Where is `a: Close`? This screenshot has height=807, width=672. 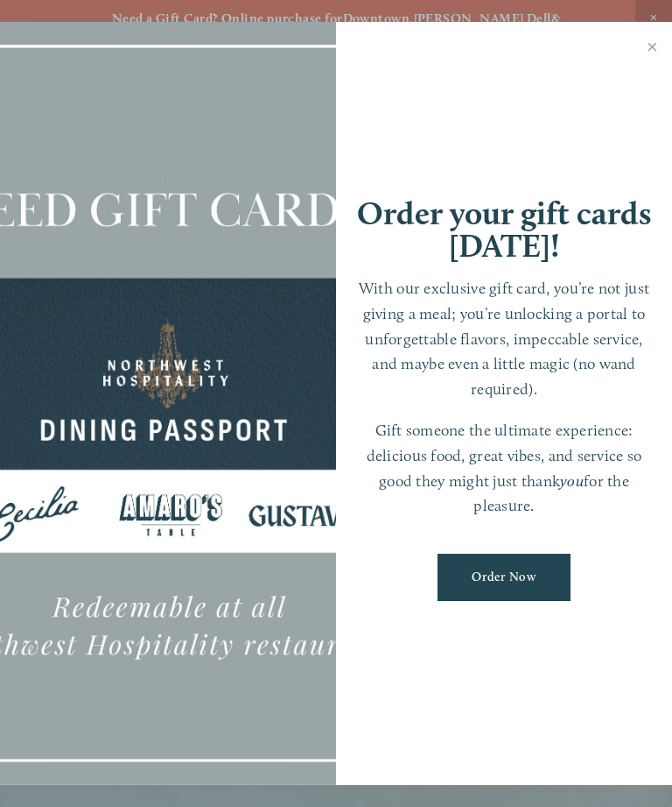 a: Close is located at coordinates (653, 49).